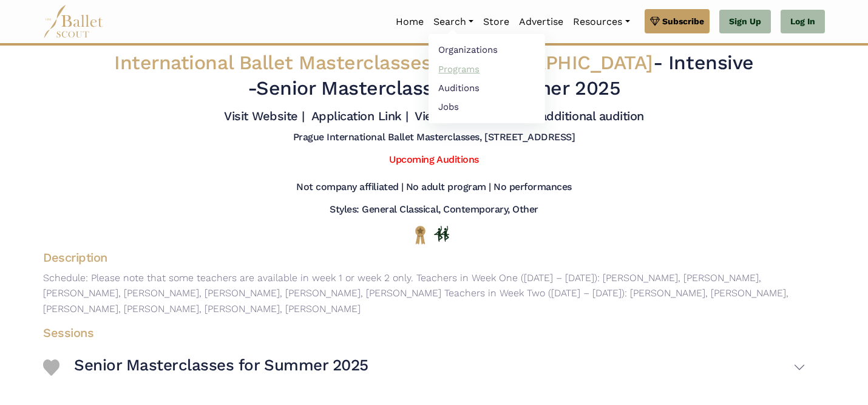 The width and height of the screenshot is (868, 405). I want to click on h5: No adult program |, so click(448, 187).